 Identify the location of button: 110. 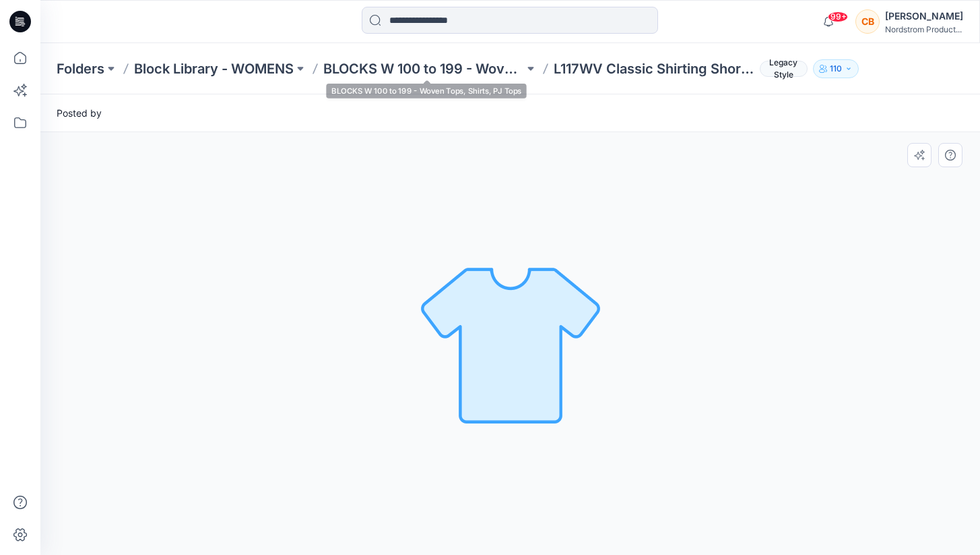
(836, 68).